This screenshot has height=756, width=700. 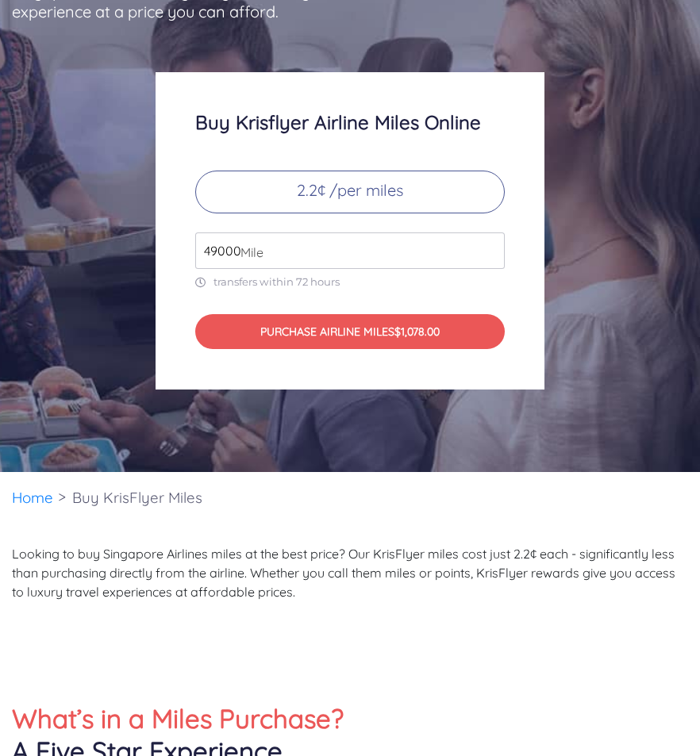 What do you see at coordinates (247, 252) in the screenshot?
I see `span: Mile` at bounding box center [247, 252].